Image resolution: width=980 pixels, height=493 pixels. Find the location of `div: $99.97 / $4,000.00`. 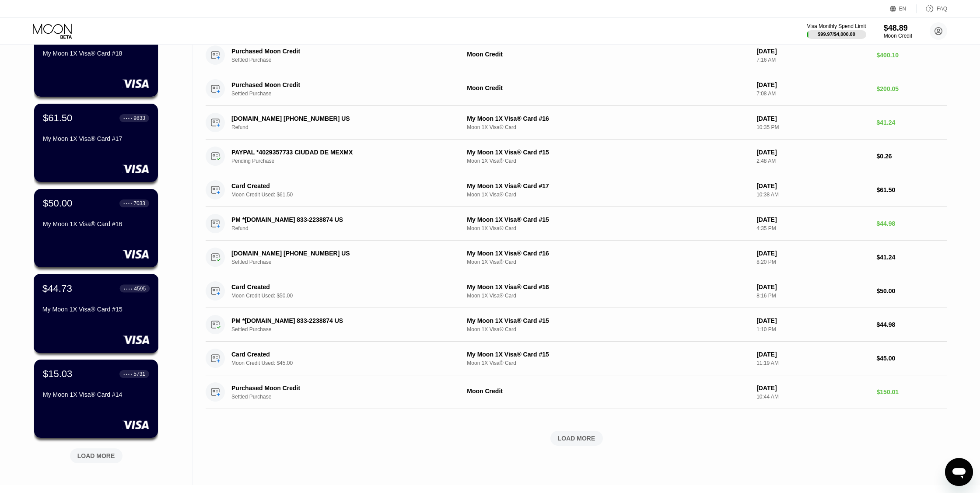

div: $99.97 / $4,000.00 is located at coordinates (836, 34).